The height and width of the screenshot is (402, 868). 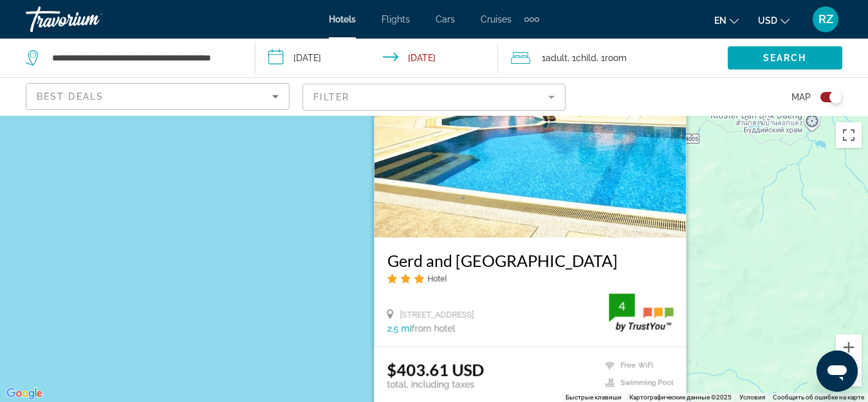 What do you see at coordinates (641, 312) in the screenshot?
I see `img: trustyou-badge.svg` at bounding box center [641, 312].